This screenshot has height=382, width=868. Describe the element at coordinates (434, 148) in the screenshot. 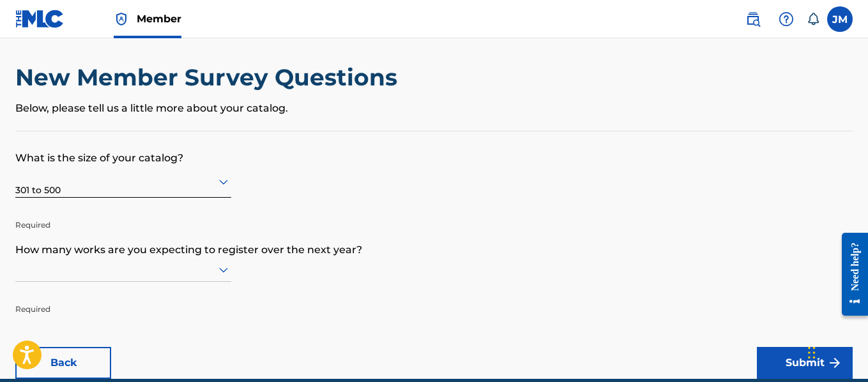

I see `p: What is the size of your catalog?` at that location.